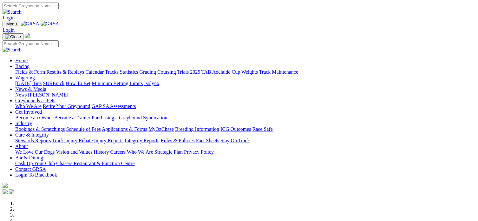 The height and width of the screenshot is (221, 478). What do you see at coordinates (215, 72) in the screenshot?
I see `a: 2025 TAB Adelaide Cup` at bounding box center [215, 72].